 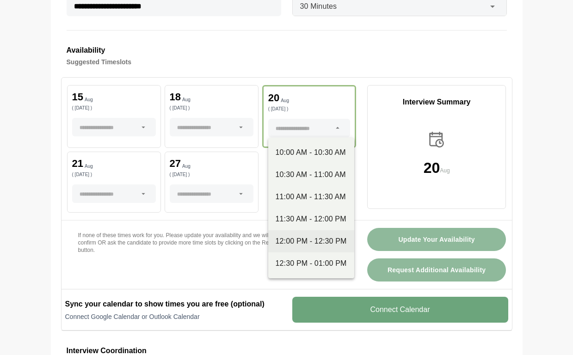 What do you see at coordinates (311, 197) in the screenshot?
I see `div: 11:00 AM - 11:30 AM` at bounding box center [311, 197].